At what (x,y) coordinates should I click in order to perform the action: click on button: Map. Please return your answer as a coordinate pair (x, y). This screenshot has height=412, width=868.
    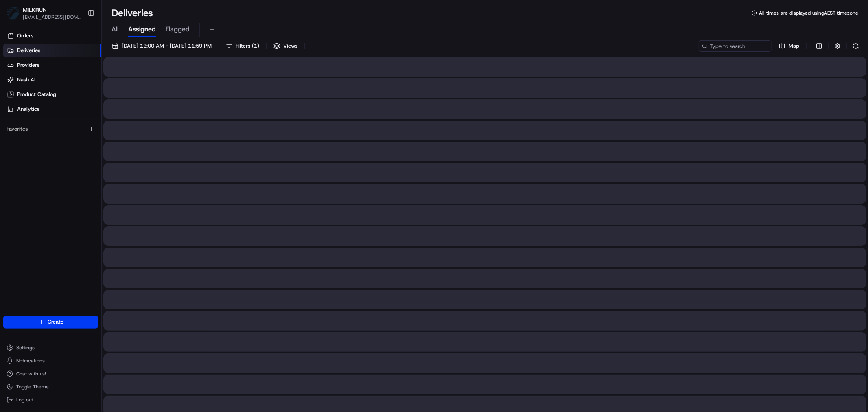
    Looking at the image, I should click on (789, 46).